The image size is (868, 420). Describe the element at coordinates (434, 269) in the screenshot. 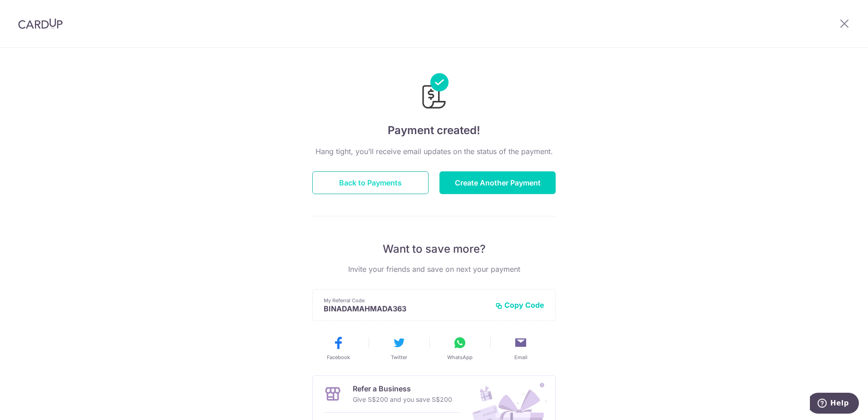

I see `p: Invite your friends and save on next your payment` at that location.